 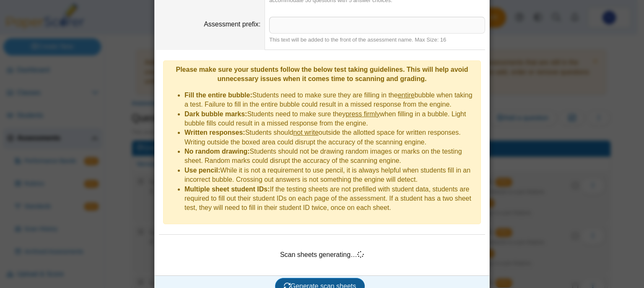 I want to click on li: Students should outside the allotted space for written responses. Writing outside the boxed area ..., so click(x=331, y=137).